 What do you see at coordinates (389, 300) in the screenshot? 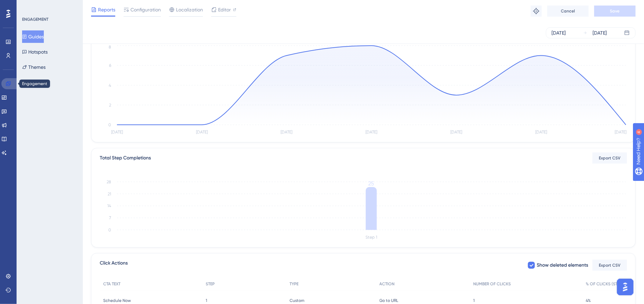
I see `span: Go to URL` at bounding box center [389, 300].